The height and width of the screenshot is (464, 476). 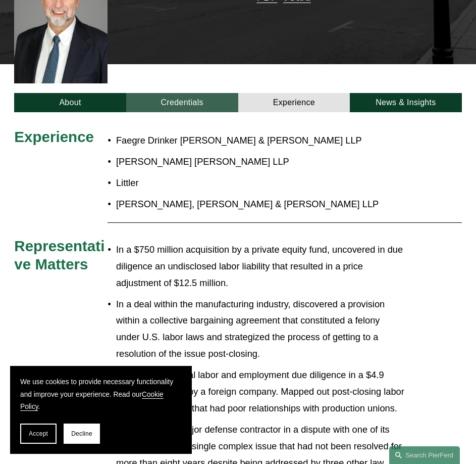 I want to click on span: Accept, so click(x=38, y=434).